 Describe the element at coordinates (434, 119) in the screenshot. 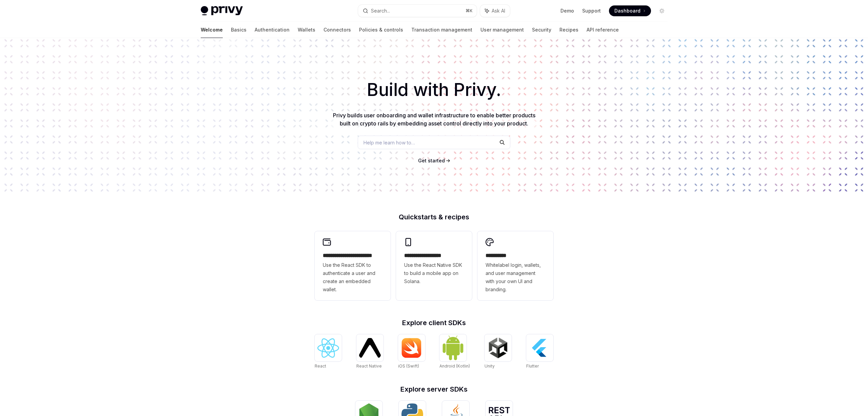

I see `span: Privy builds user onboarding and wallet infrastructure to enable better products built on crypto ...` at that location.